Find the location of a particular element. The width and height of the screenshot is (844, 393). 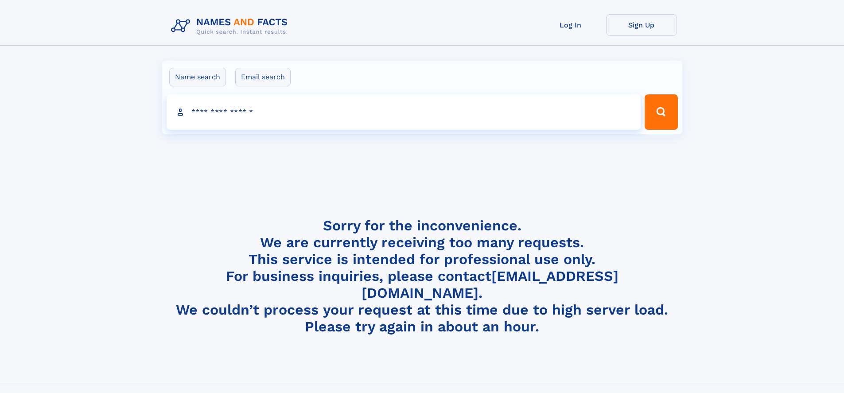

label: Email search is located at coordinates (263, 77).